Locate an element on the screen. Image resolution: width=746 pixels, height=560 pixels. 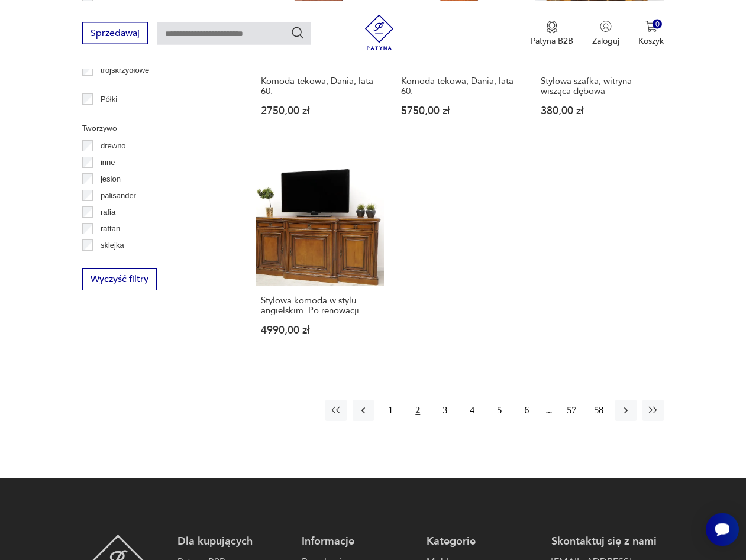
button: Szukaj is located at coordinates (298, 33).